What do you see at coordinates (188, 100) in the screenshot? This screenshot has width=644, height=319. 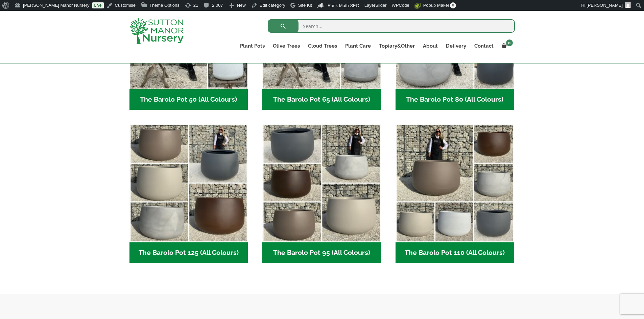 I see `h2: The Barolo Pot 50 (All Colours)` at bounding box center [188, 100].